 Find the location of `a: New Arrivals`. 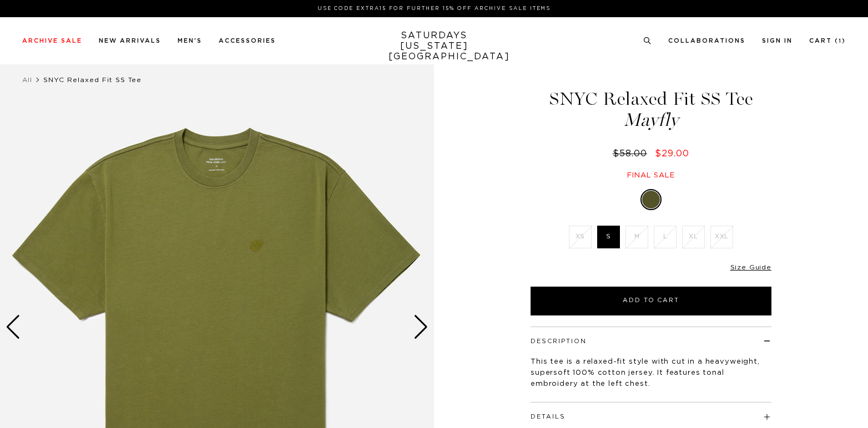

a: New Arrivals is located at coordinates (130, 41).